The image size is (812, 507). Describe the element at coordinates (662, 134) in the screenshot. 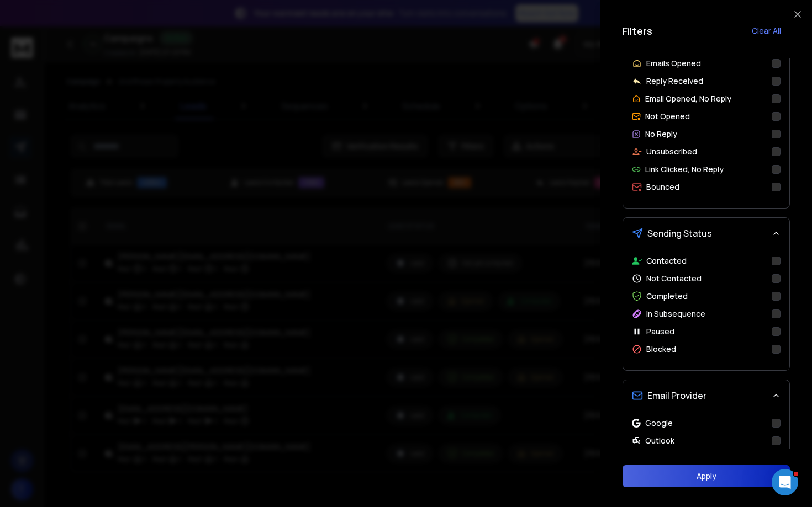

I see `p: No Reply` at that location.